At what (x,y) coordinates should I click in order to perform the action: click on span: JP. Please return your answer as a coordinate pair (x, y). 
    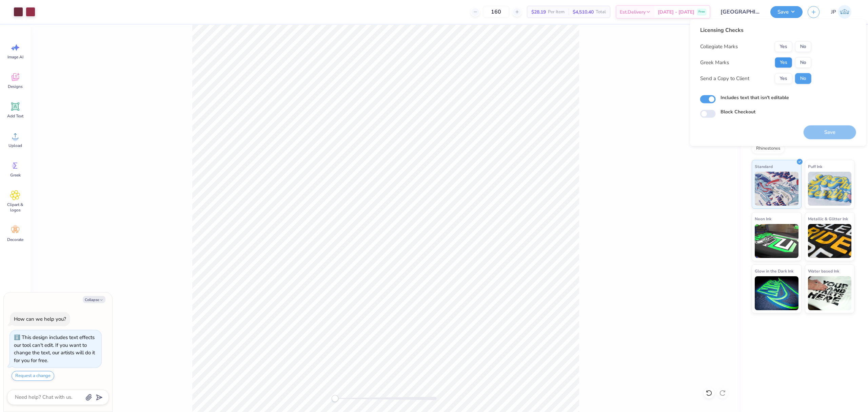
    Looking at the image, I should click on (833, 12).